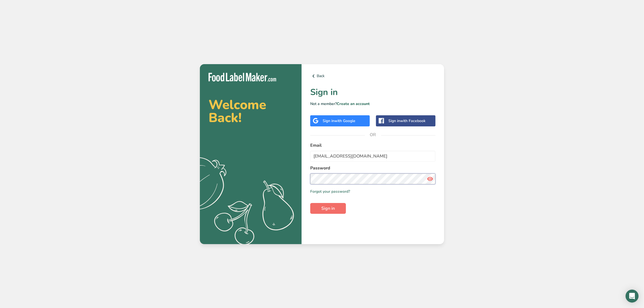 The image size is (644, 308). What do you see at coordinates (372, 145) in the screenshot?
I see `label: Email` at bounding box center [372, 145].